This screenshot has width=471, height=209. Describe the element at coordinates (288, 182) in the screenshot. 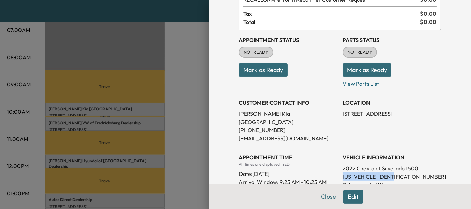

I see `p: Arrival Window:` at that location.